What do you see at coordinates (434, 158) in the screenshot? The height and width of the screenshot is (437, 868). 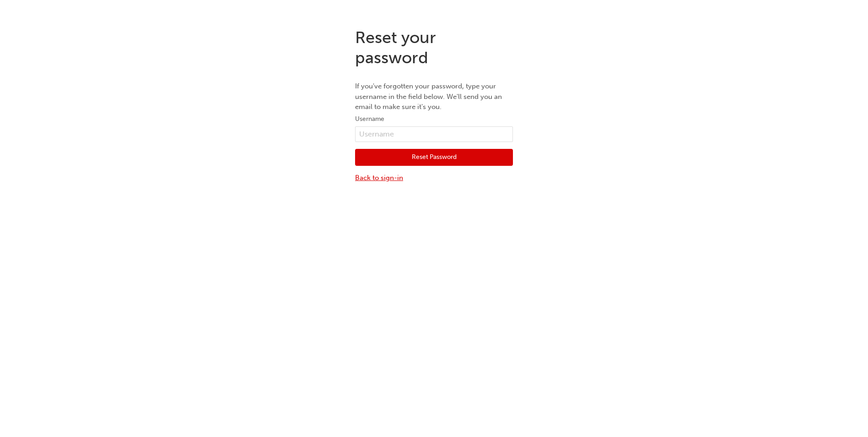 I see `button: Reset Password` at bounding box center [434, 158].